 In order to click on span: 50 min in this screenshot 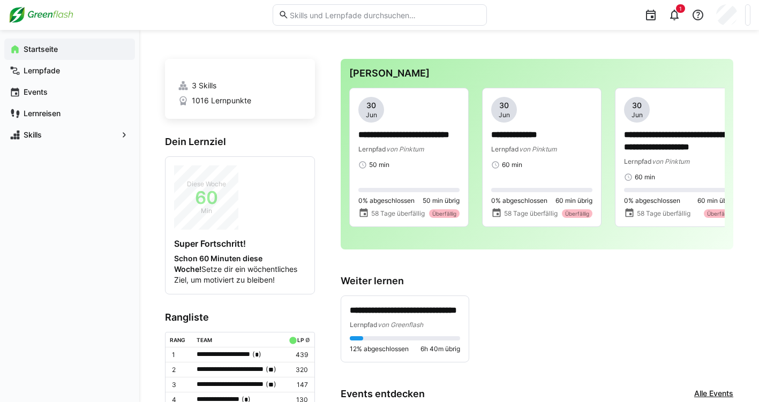, I will do `click(379, 165)`.